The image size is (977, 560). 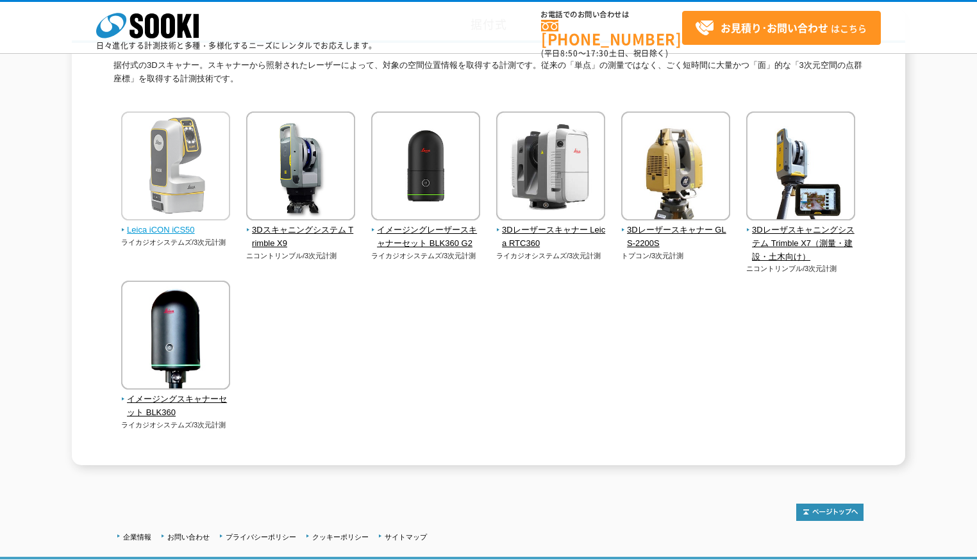 I want to click on span: (平日 ～ 土日、祝日除く), so click(x=605, y=53).